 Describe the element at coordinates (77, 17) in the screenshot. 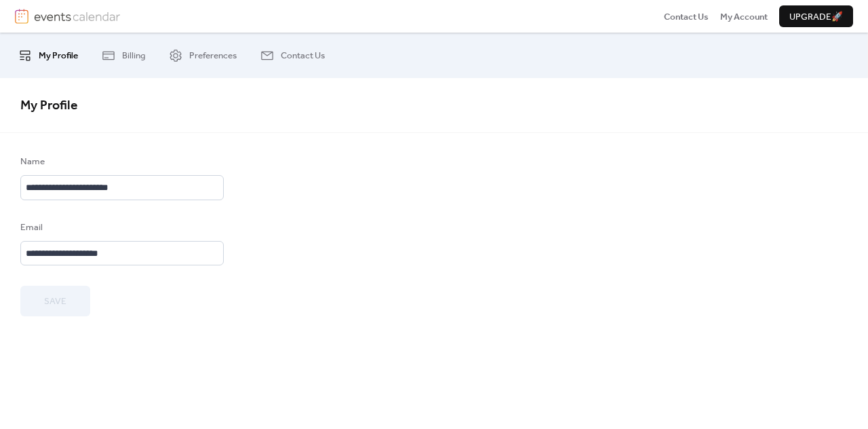

I see `img: logotype` at that location.